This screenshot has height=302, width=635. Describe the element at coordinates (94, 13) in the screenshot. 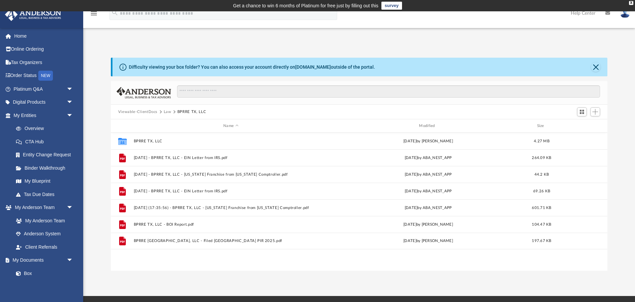

I see `i: menu` at that location.